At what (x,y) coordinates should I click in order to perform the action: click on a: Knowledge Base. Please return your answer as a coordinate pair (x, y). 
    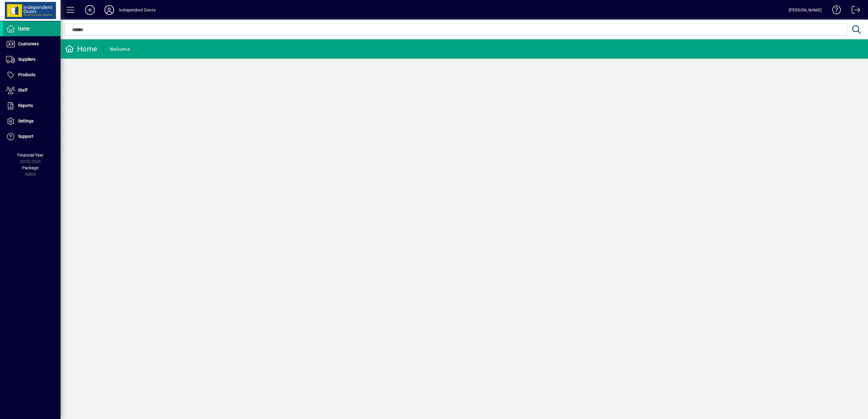
    Looking at the image, I should click on (835, 11).